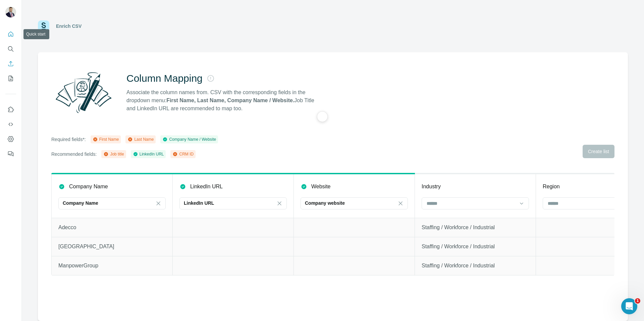 This screenshot has height=321, width=644. I want to click on img: Surfe Illustration - Column Mapping, so click(83, 93).